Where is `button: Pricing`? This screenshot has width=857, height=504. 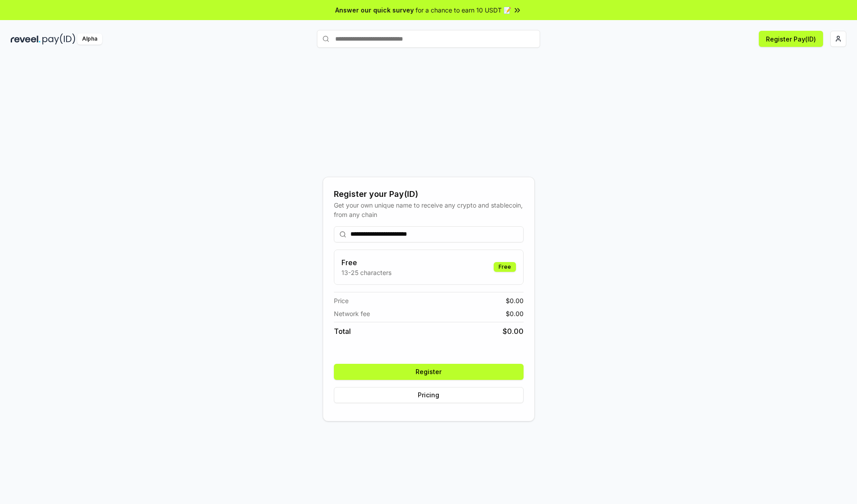 button: Pricing is located at coordinates (428, 395).